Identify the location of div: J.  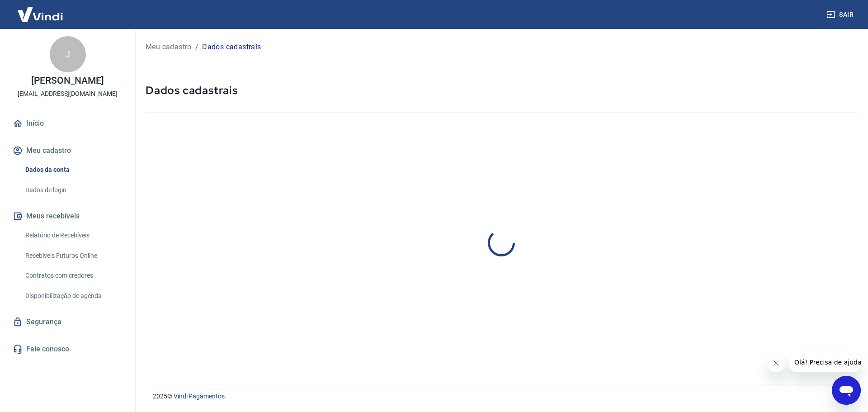
(68, 54).